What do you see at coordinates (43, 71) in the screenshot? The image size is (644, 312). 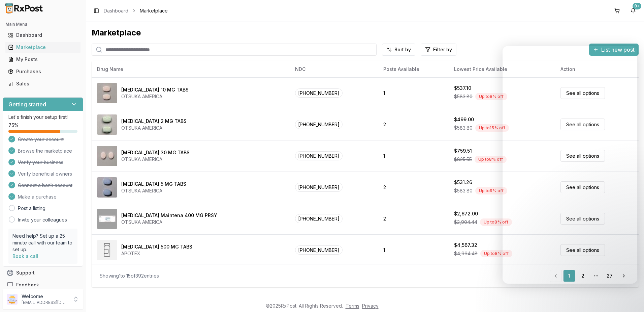 I see `button: Purchases` at bounding box center [43, 71].